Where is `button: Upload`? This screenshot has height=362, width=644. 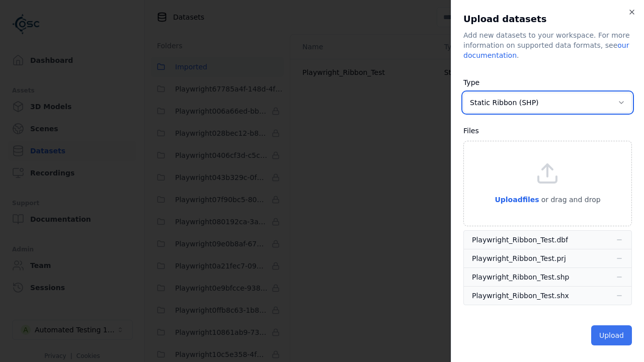 button: Upload is located at coordinates (611, 336).